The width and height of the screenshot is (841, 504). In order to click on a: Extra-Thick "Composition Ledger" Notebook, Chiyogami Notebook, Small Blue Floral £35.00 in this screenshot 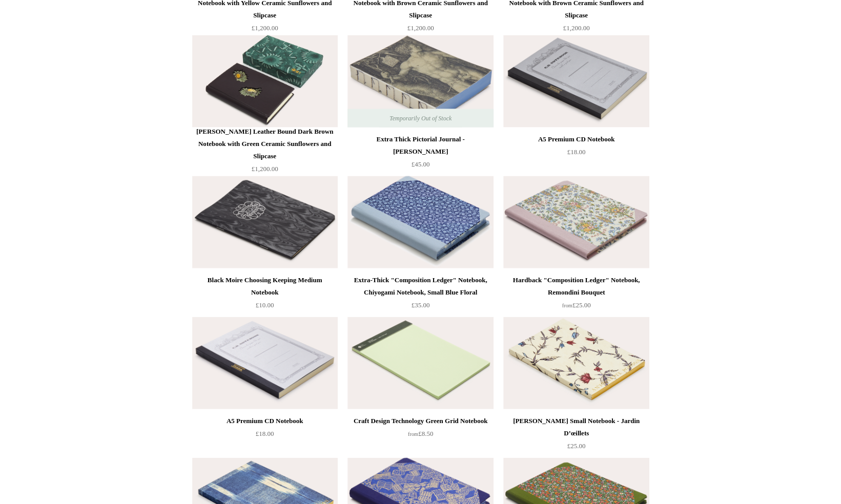, I will do `click(420, 295)`.